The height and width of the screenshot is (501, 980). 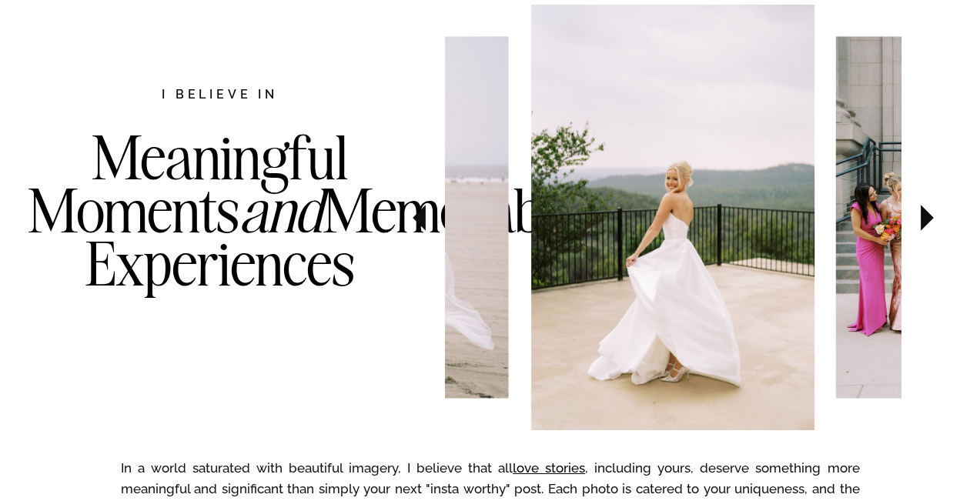 What do you see at coordinates (673, 217) in the screenshot?
I see `img: Wedding ceremony in front of the statue of liberty` at bounding box center [673, 217].